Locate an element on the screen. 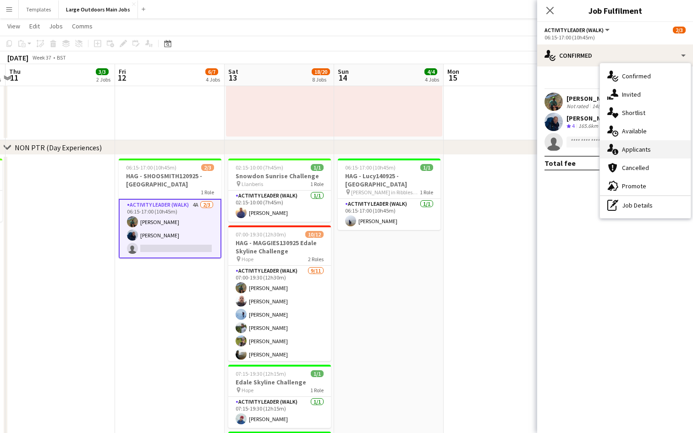 The image size is (693, 433). span: Edit is located at coordinates (34, 26).